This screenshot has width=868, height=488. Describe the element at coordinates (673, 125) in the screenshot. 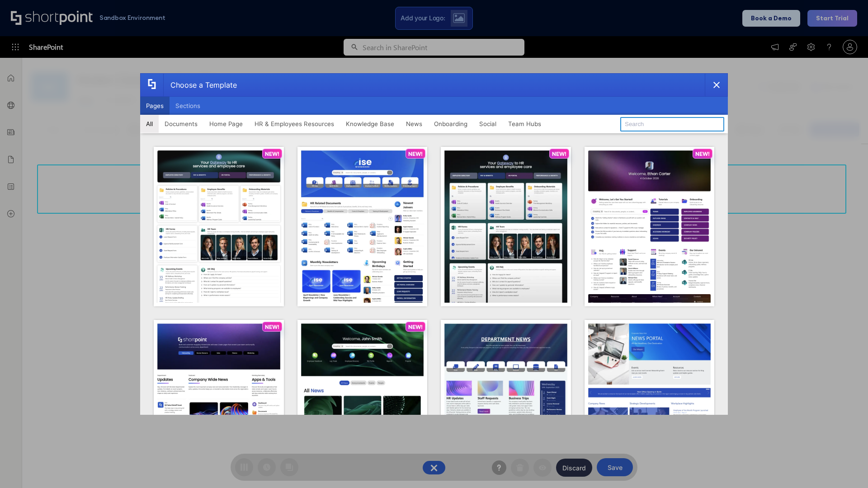

I see `input: Search` at that location.